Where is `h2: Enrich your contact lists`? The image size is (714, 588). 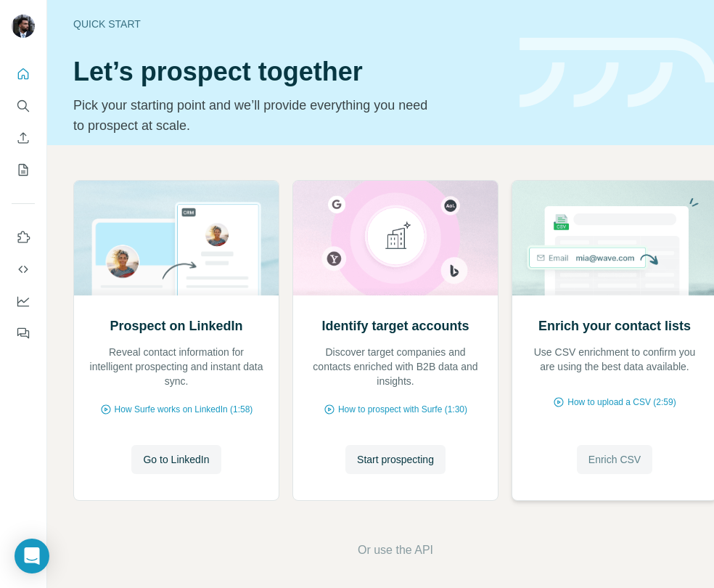 h2: Enrich your contact lists is located at coordinates (615, 326).